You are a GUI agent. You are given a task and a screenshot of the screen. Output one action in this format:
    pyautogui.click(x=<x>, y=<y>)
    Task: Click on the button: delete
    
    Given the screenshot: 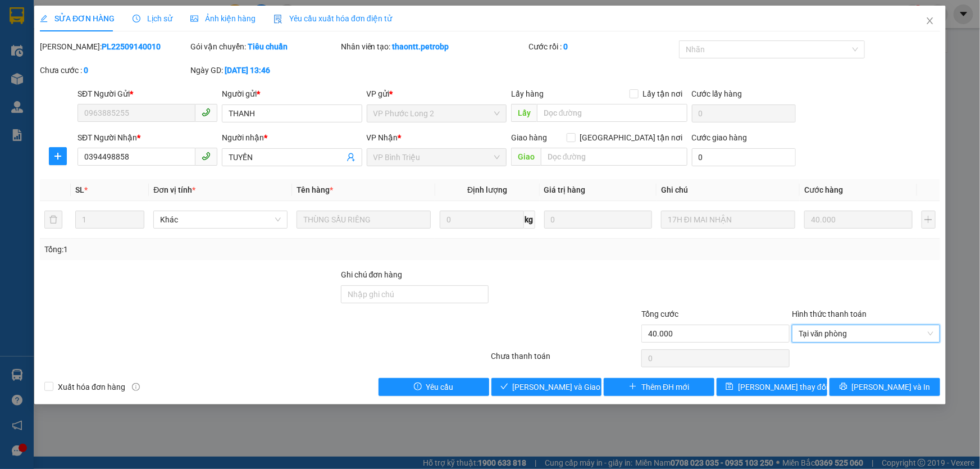 What is the action you would take?
    pyautogui.click(x=53, y=219)
    